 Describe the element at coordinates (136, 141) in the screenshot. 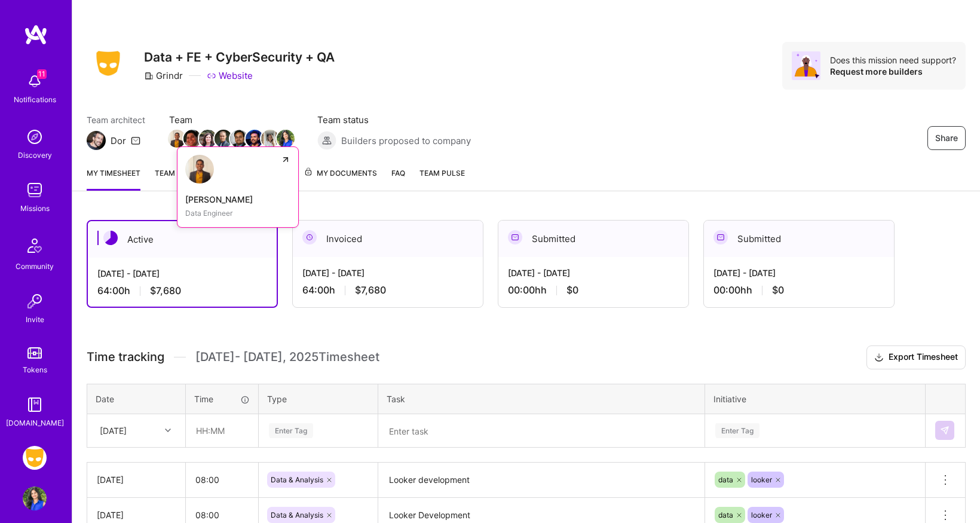

I see `i: icon Mail` at that location.